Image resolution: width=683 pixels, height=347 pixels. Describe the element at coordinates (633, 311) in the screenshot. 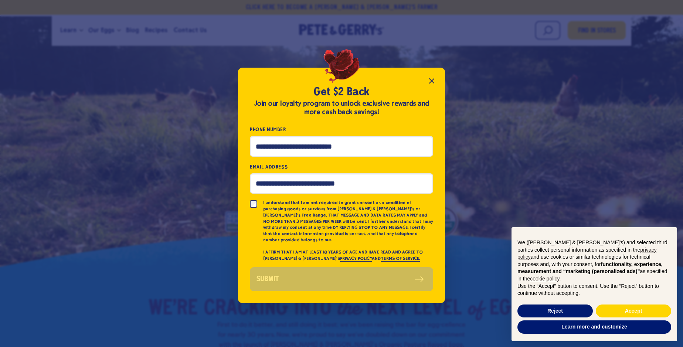

I see `button: Accept` at that location.